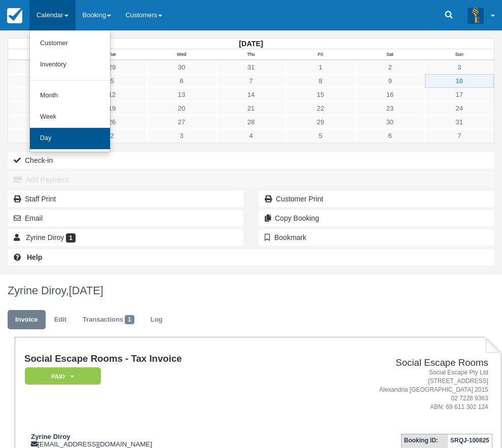  I want to click on a: Staff Print, so click(125, 199).